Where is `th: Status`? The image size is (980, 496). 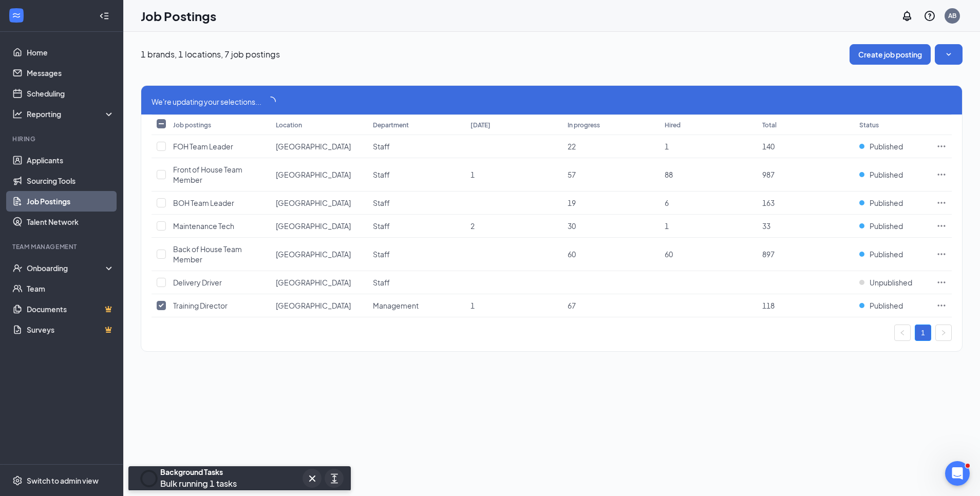
th: Status is located at coordinates (893, 125).